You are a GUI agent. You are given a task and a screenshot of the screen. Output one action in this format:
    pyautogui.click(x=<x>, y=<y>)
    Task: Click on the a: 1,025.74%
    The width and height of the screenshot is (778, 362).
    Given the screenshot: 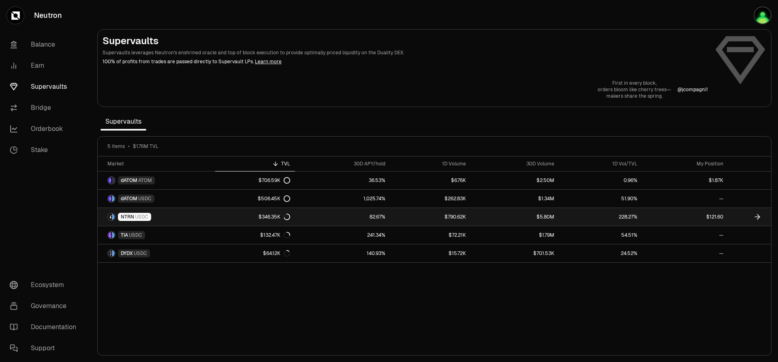 What is the action you would take?
    pyautogui.click(x=343, y=199)
    